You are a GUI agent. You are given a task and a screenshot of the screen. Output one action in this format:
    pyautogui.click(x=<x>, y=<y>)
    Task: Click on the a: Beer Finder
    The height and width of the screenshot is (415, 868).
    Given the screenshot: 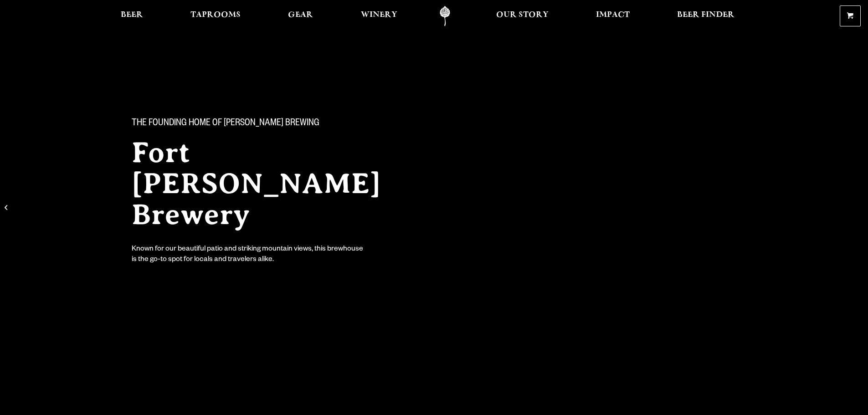 What is the action you would take?
    pyautogui.click(x=706, y=16)
    